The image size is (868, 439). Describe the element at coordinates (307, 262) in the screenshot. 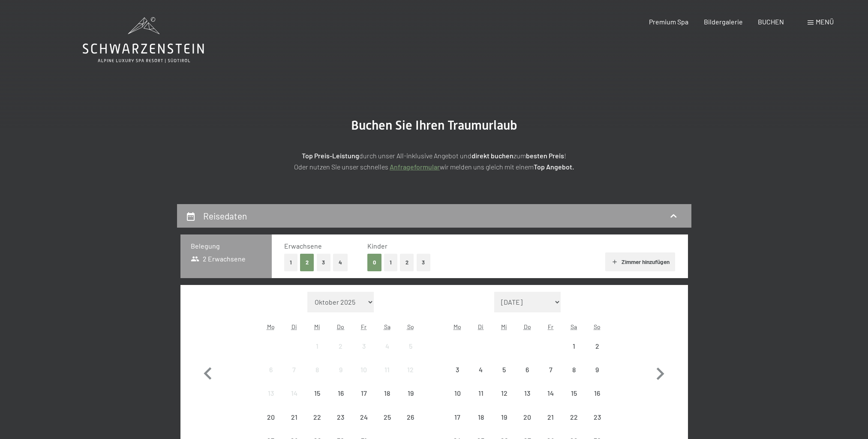

I see `button: 2` at that location.